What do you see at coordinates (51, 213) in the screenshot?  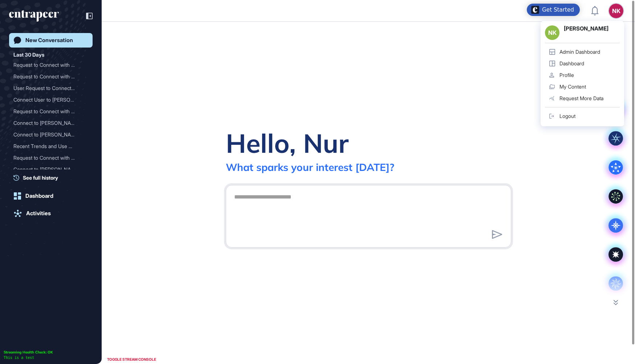 I see `a: Activities` at bounding box center [51, 213].